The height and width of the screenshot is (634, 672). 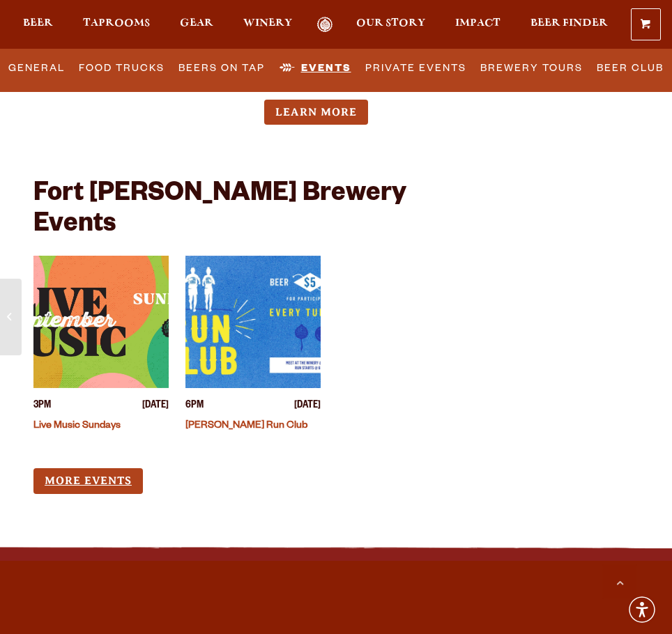 I want to click on a: General, so click(x=36, y=68).